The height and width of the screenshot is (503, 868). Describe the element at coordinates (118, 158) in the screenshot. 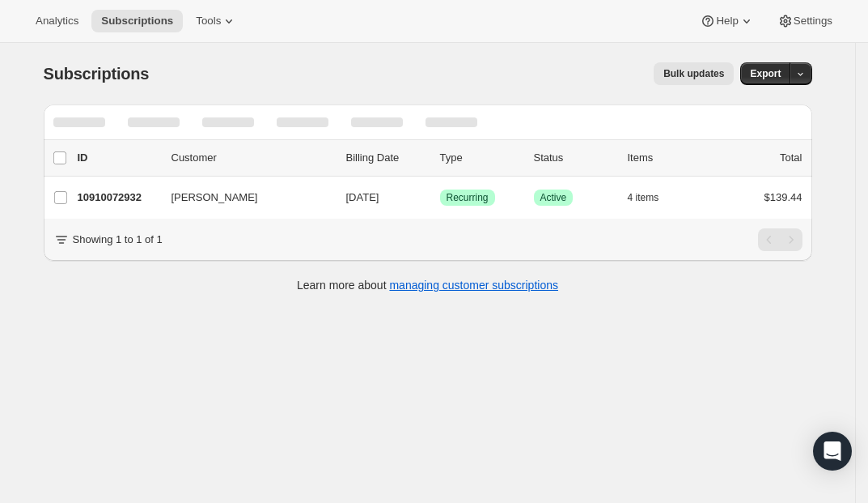

I see `p: ID` at that location.